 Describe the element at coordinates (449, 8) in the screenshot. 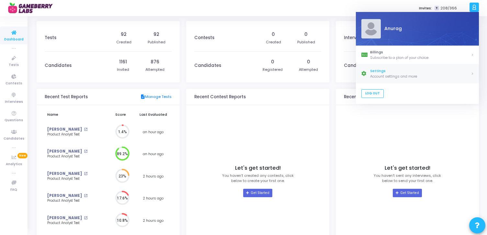

I see `span: 208/366` at that location.